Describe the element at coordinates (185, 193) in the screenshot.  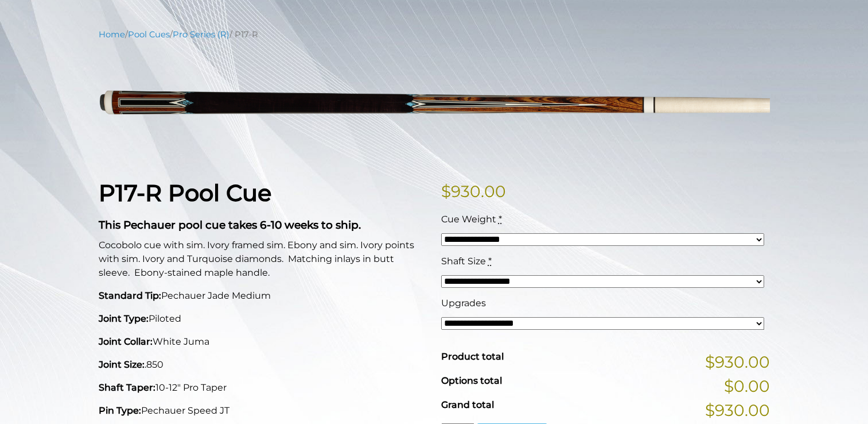
I see `strong: P17-R Pool Cue` at that location.